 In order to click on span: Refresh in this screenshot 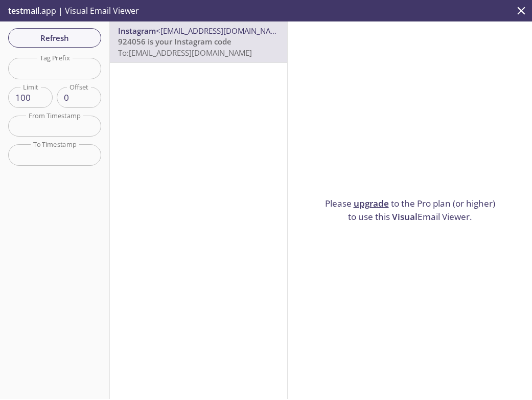, I will do `click(55, 38)`.